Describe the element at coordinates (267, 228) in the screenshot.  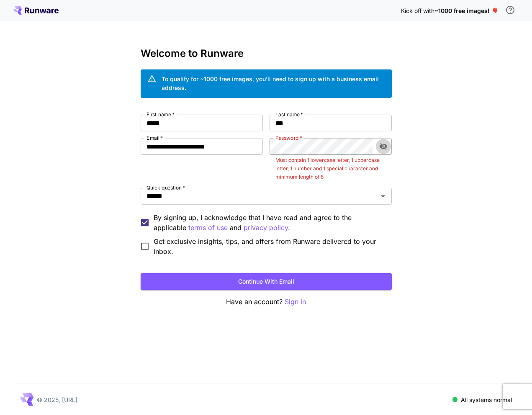
I see `button: By signing up, I acknowledge that I have read and agree to the applicable terms of use and` at that location.